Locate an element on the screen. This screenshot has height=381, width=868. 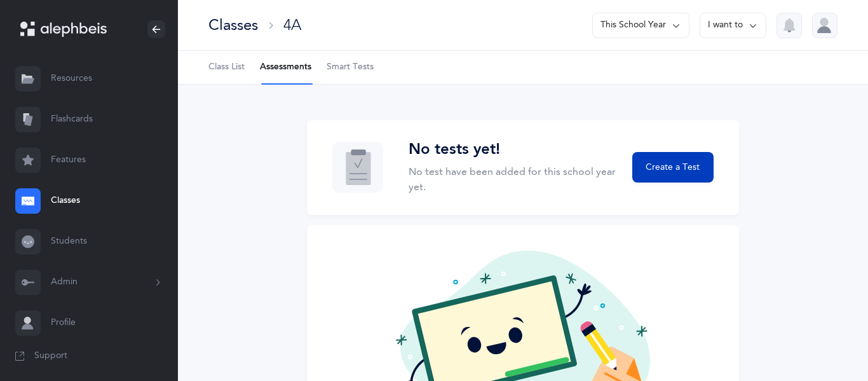
span: Class List is located at coordinates (226, 67).